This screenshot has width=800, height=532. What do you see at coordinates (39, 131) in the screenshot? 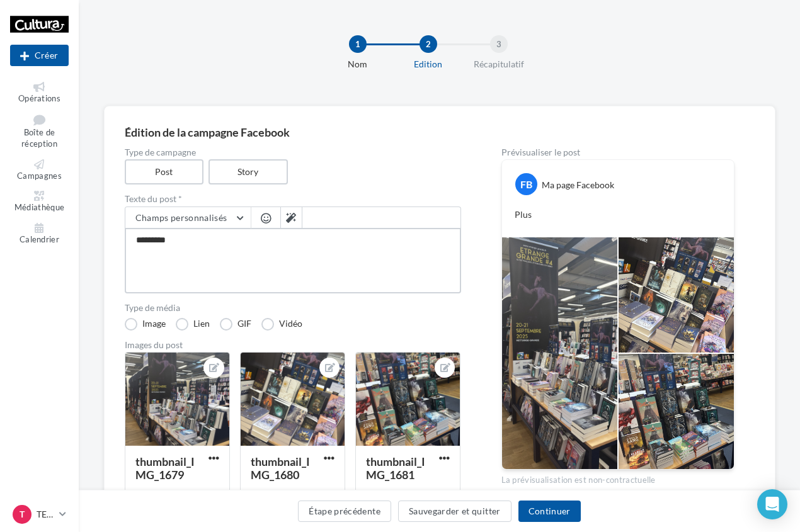
I see `a: Boîte de réception` at bounding box center [39, 131].